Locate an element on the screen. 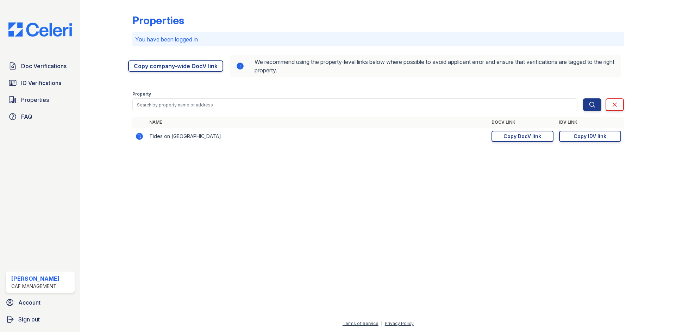  span: Properties is located at coordinates (35, 100).